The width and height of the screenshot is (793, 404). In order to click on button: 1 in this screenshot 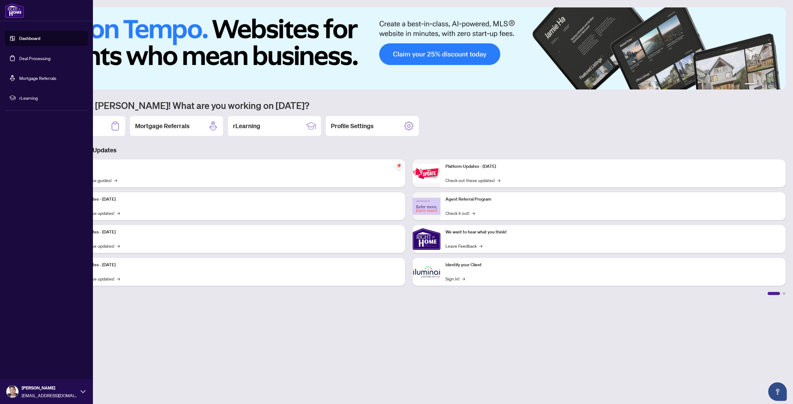, I will do `click(750, 85)`.